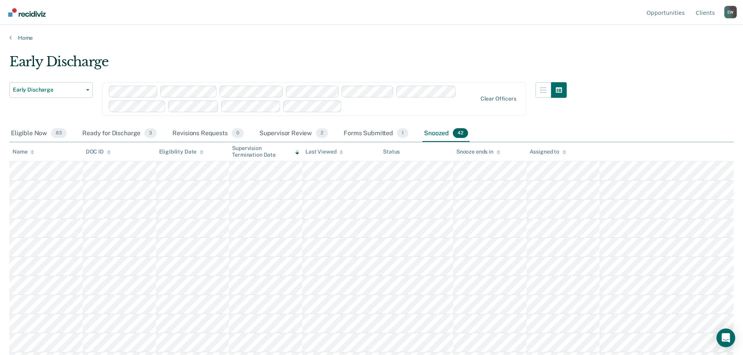 The image size is (743, 355). I want to click on div: Snoozed42, so click(446, 134).